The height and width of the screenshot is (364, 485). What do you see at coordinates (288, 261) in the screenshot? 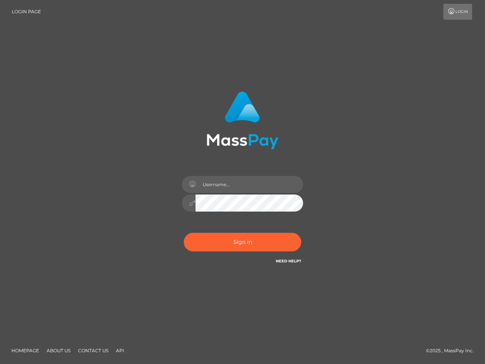
I see `a: Need Help?` at bounding box center [288, 261].